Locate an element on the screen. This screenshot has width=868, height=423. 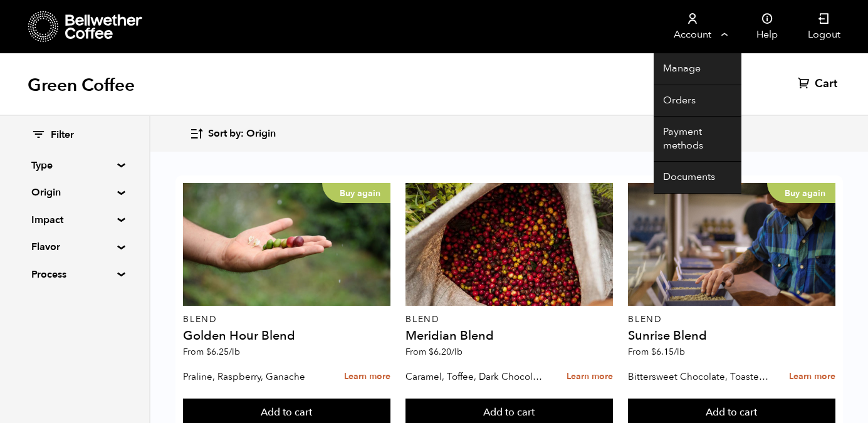
h1: Green Coffee is located at coordinates (81, 85).